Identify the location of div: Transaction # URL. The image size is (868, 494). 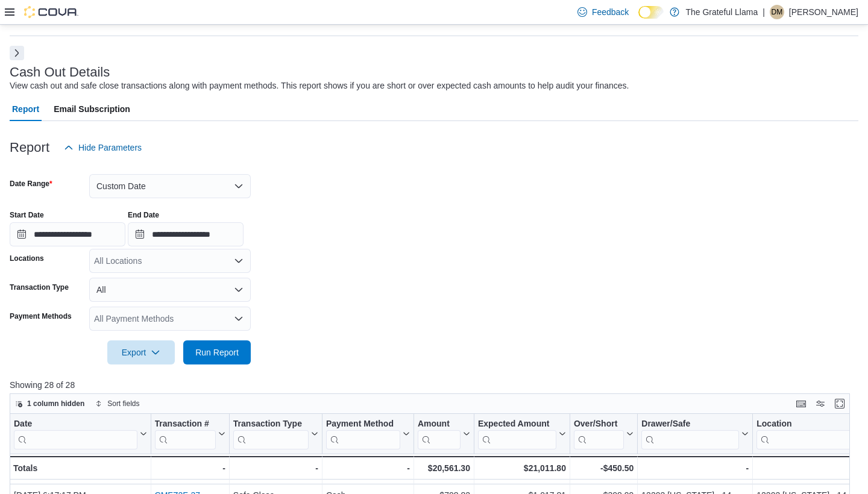
(185, 434).